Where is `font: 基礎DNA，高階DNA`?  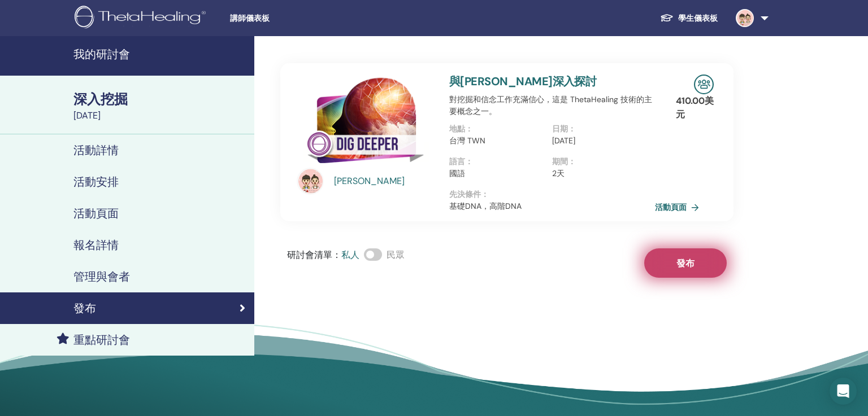 font: 基礎DNA，高階DNA is located at coordinates (485, 206).